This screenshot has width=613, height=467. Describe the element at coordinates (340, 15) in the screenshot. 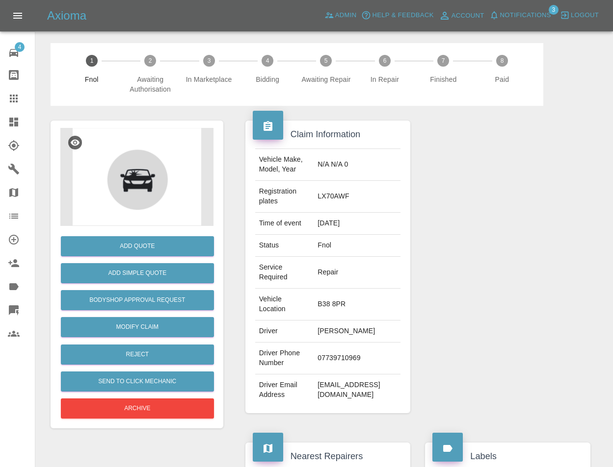

I see `a: Admin` at that location.